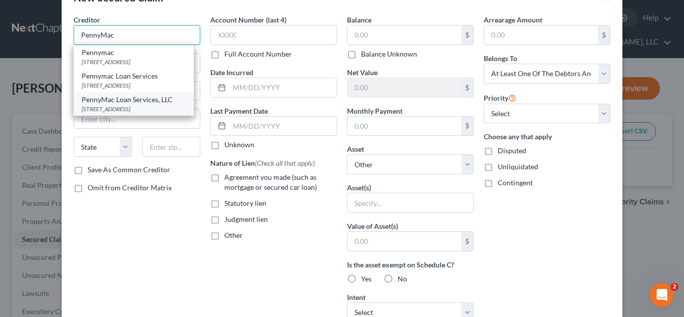 The height and width of the screenshot is (317, 684). Describe the element at coordinates (366, 279) in the screenshot. I see `span: Yes` at that location.